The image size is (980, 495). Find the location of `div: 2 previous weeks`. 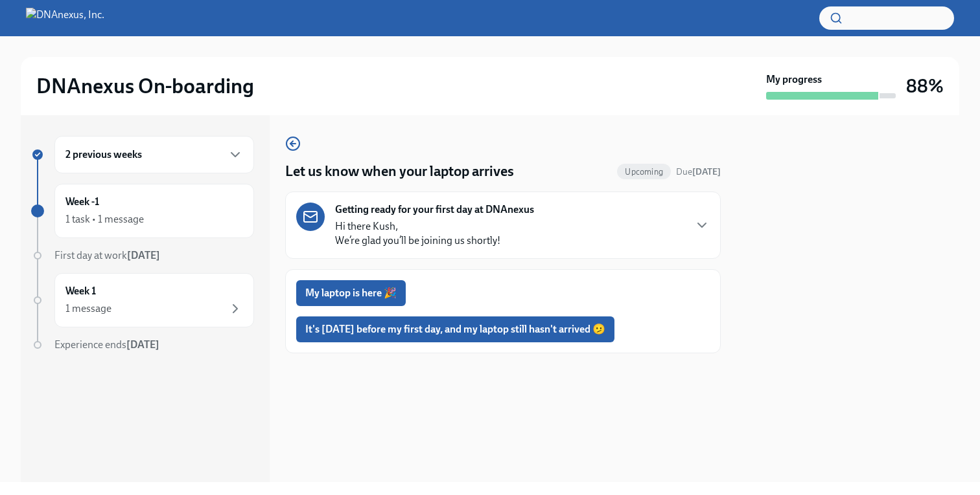

div: 2 previous weeks is located at coordinates (154, 155).